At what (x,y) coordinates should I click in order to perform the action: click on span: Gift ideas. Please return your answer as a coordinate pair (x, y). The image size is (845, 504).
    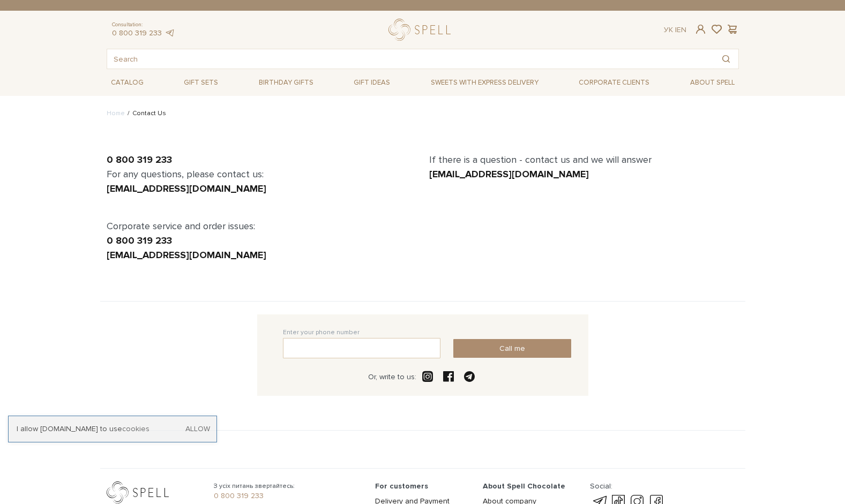
    Looking at the image, I should click on (372, 82).